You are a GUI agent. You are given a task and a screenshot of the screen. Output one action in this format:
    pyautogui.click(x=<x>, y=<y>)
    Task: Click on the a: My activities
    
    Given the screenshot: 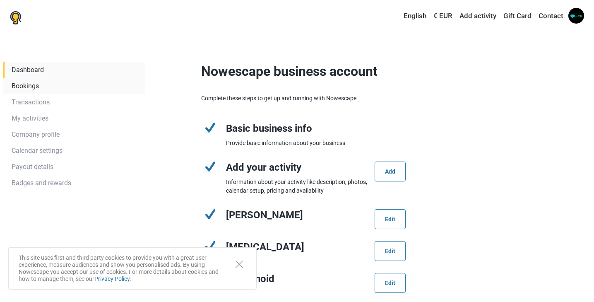 What is the action you would take?
    pyautogui.click(x=74, y=118)
    